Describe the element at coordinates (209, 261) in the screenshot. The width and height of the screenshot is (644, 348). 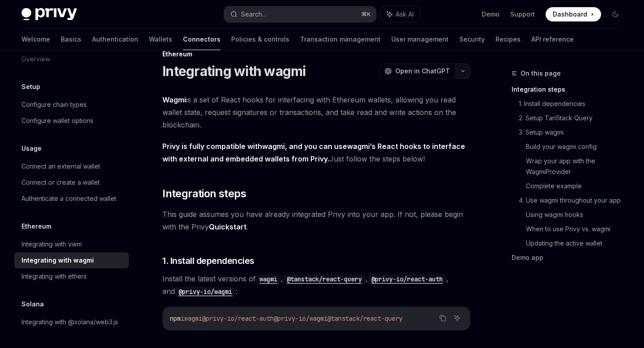
I see `span: 1. Install dependencies` at that location.